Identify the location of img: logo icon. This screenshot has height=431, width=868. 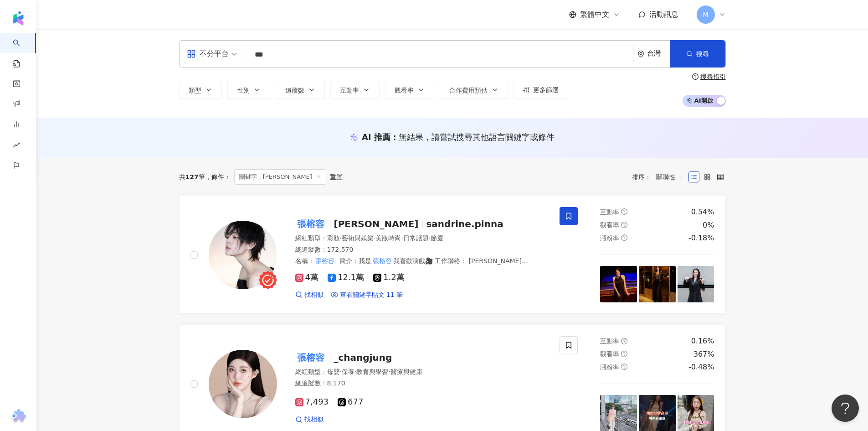
(18, 18).